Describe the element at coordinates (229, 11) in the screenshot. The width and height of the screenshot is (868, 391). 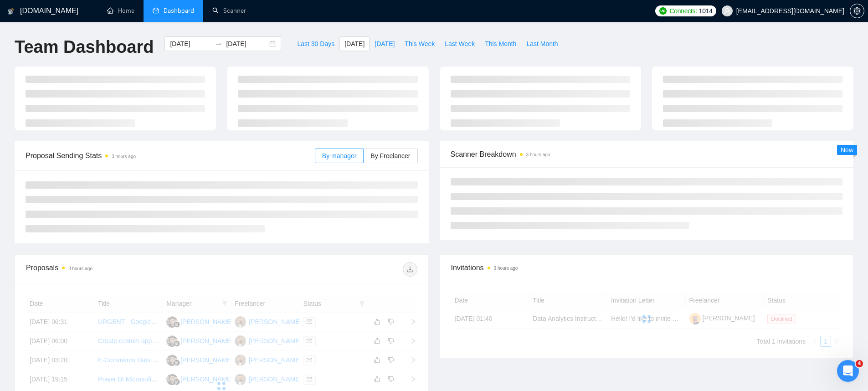
I see `a: searchScanner` at that location.